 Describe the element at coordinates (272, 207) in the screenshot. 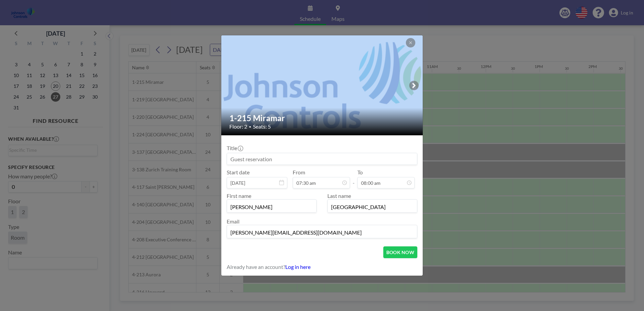

I see `input: First name` at that location.